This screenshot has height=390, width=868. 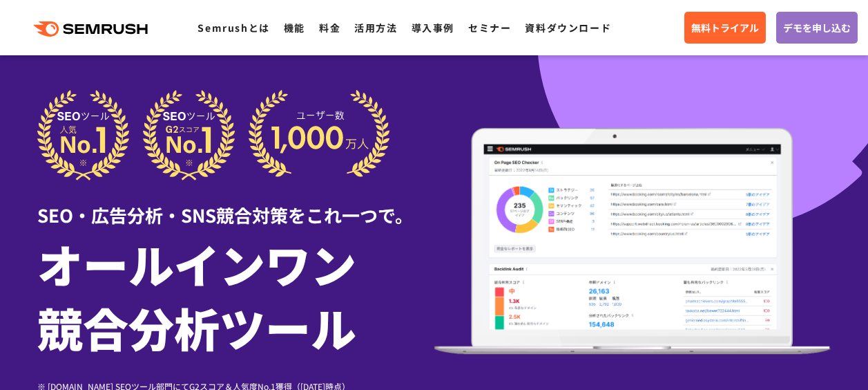 What do you see at coordinates (235, 204) in the screenshot?
I see `div: SEO・広告分析・SNS競合対策をこれ一つで。` at bounding box center [235, 204].